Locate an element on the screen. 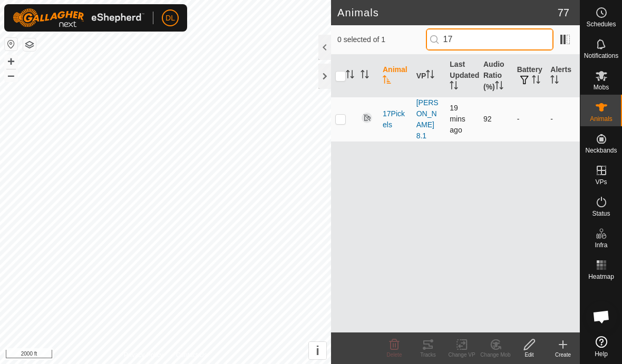 This screenshot has height=364, width=622. div: Create is located at coordinates (563, 355).